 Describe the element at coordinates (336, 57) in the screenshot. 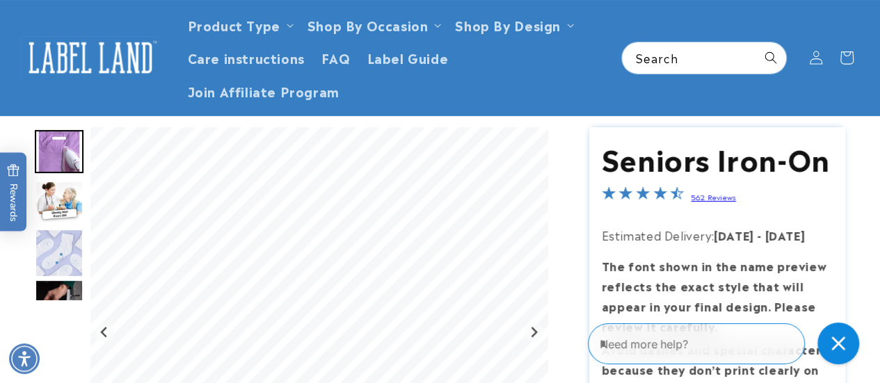

I see `a: FAQ` at that location.